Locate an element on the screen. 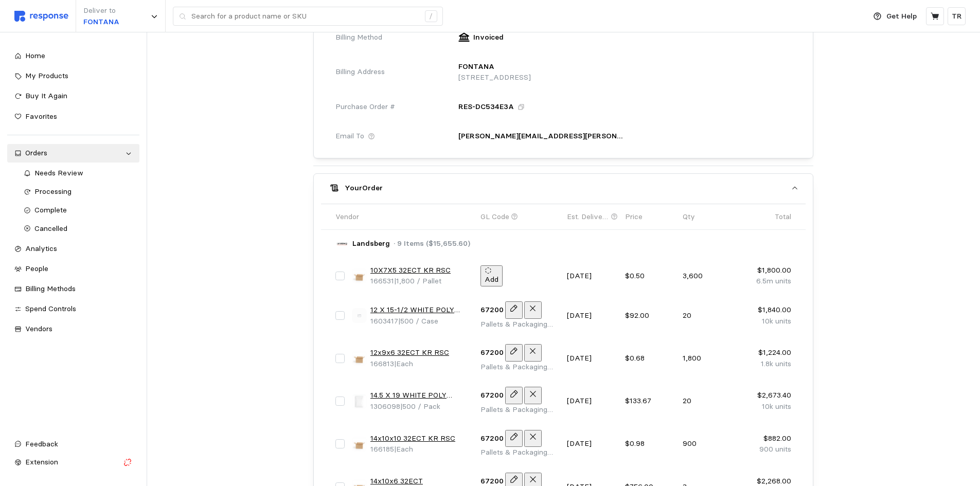 This screenshot has height=486, width=980. p: TR is located at coordinates (957, 17).